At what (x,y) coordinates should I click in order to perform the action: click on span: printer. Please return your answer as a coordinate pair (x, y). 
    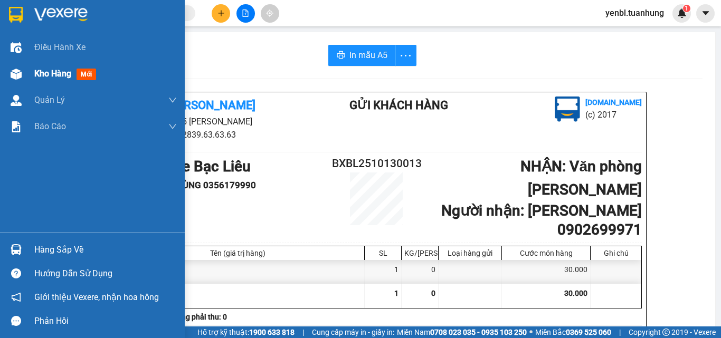
    Looking at the image, I should click on (341, 55).